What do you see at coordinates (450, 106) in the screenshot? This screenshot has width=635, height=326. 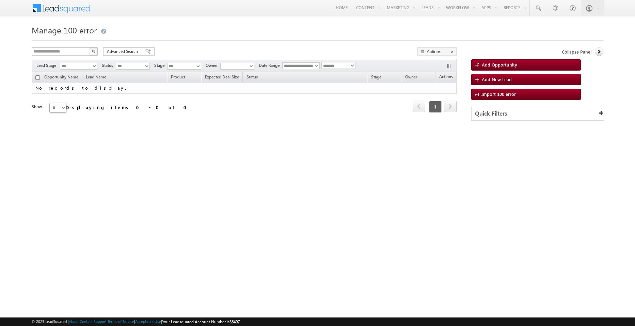 I see `span: next` at bounding box center [450, 106].